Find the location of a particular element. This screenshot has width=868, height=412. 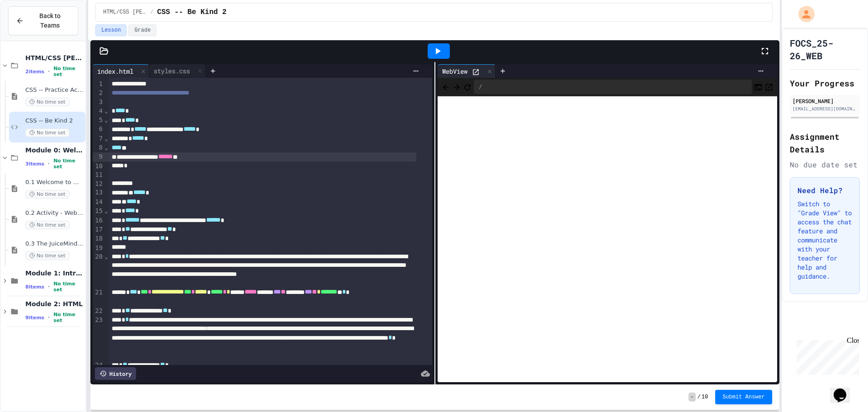

button: Grade is located at coordinates (143, 31).